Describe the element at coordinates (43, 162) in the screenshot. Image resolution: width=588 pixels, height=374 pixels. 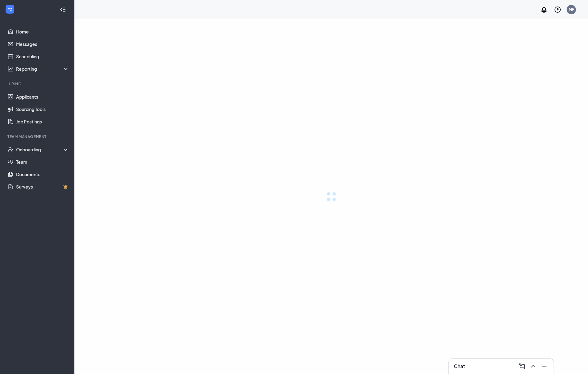
I see `a: Team` at that location.